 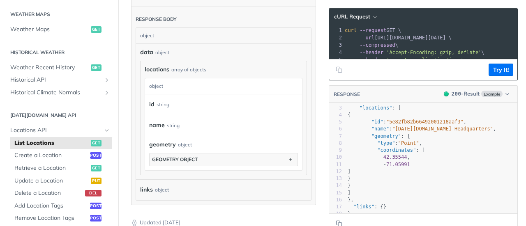 I want to click on a: Retrieve a Locationget, so click(x=61, y=168).